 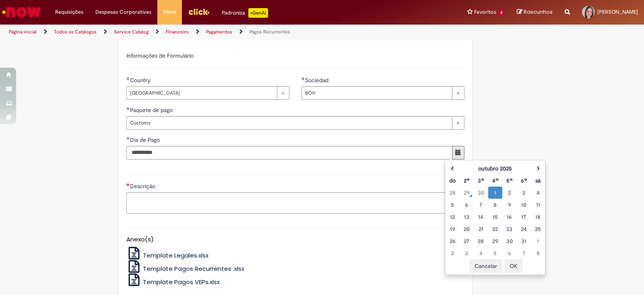 What do you see at coordinates (467, 241) in the screenshot?
I see `div: 27 October 2025 Monday` at bounding box center [467, 241].